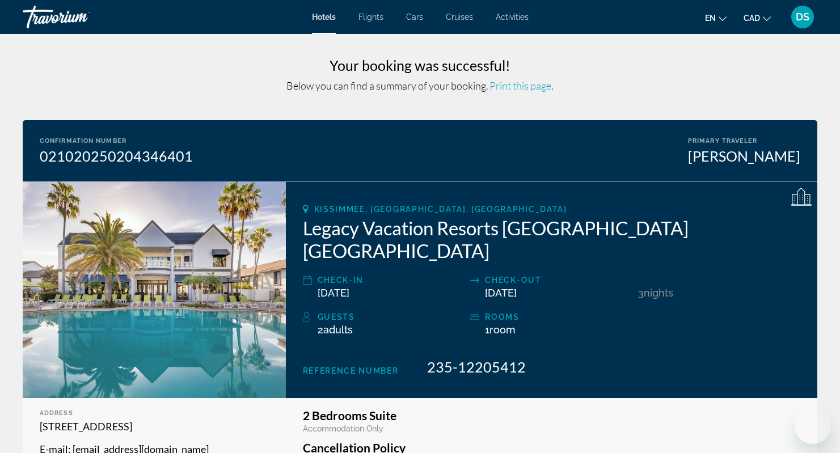 This screenshot has height=453, width=840. Describe the element at coordinates (520, 86) in the screenshot. I see `span: Print this page` at that location.